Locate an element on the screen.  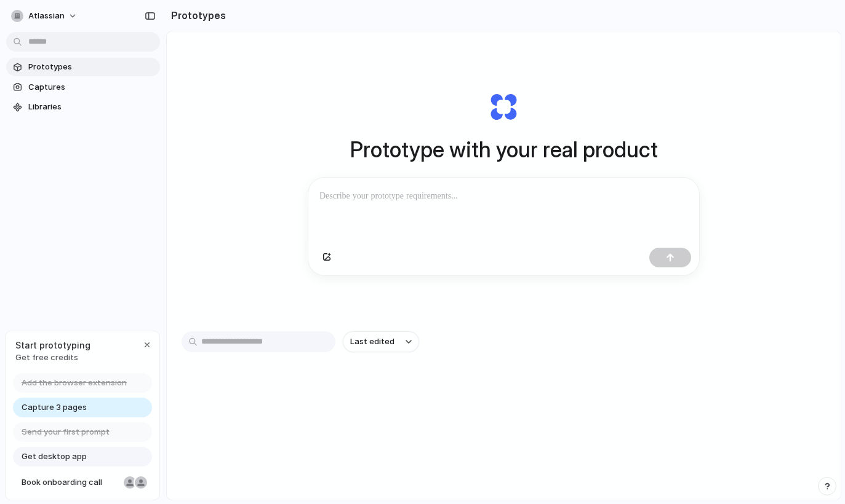
h1: Prototype with your real product is located at coordinates (504, 150).